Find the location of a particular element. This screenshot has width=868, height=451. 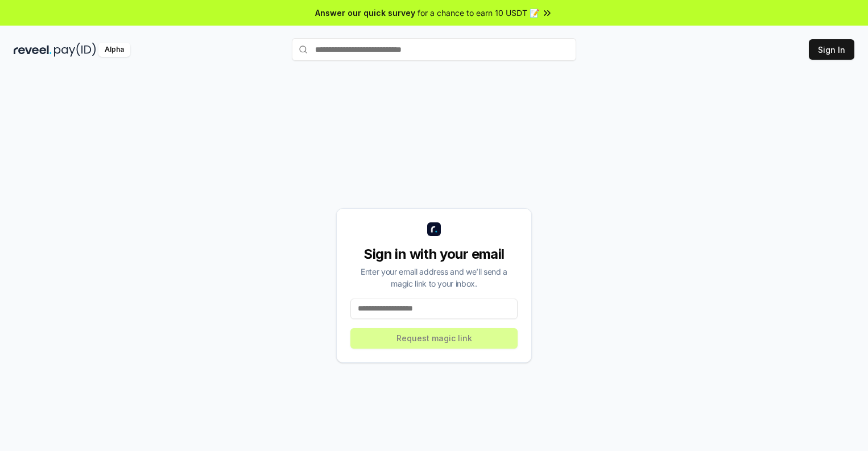

button: Sign In is located at coordinates (831, 49).